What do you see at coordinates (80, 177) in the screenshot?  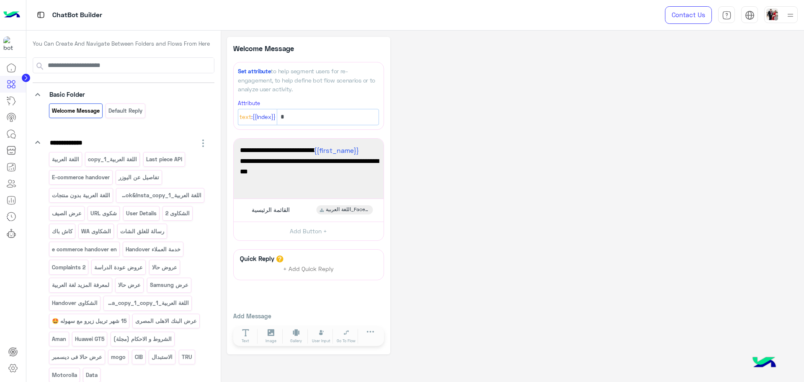 I see `p: E-commerce handover` at bounding box center [80, 177].